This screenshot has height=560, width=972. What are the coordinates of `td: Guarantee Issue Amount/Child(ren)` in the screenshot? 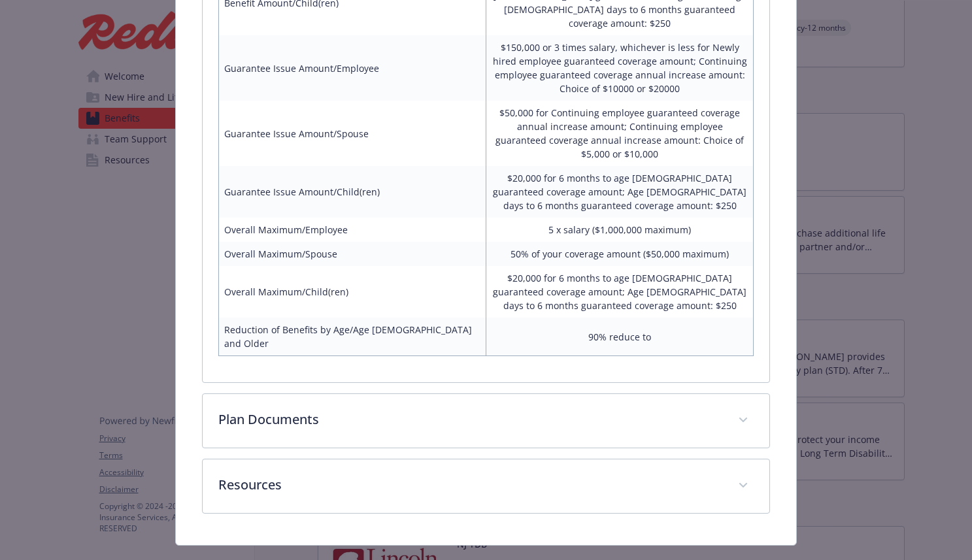 It's located at (351, 191).